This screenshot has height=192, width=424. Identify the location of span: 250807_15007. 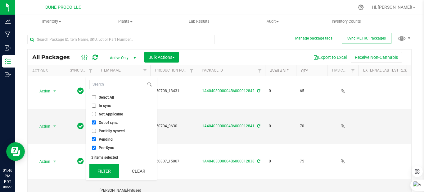
(174, 161).